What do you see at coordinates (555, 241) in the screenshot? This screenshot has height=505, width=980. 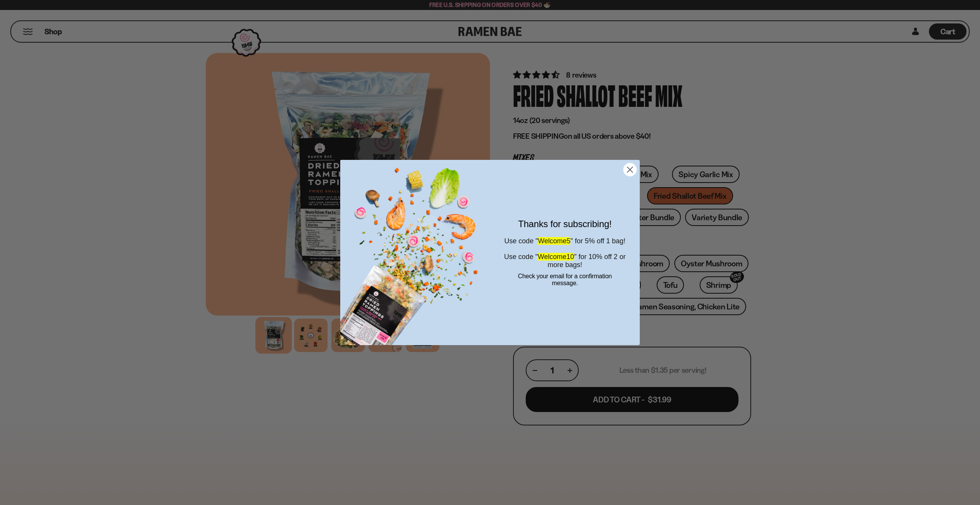 I see `span: Welcome5` at bounding box center [555, 241].